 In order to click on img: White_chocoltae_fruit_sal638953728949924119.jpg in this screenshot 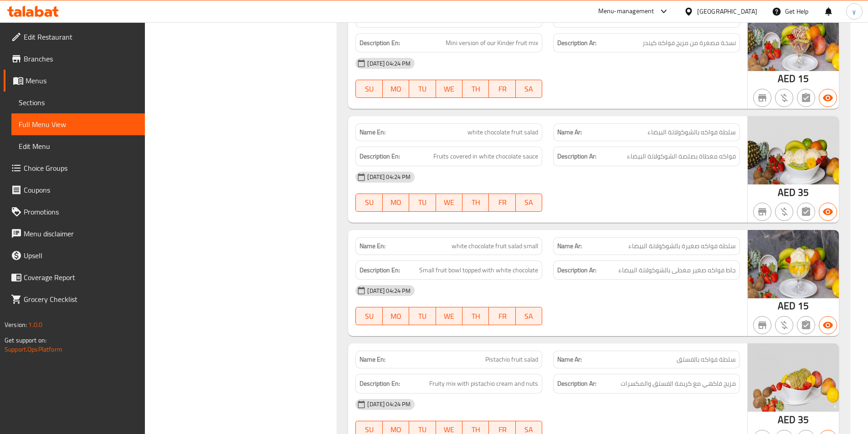, I will do `click(794, 264)`.